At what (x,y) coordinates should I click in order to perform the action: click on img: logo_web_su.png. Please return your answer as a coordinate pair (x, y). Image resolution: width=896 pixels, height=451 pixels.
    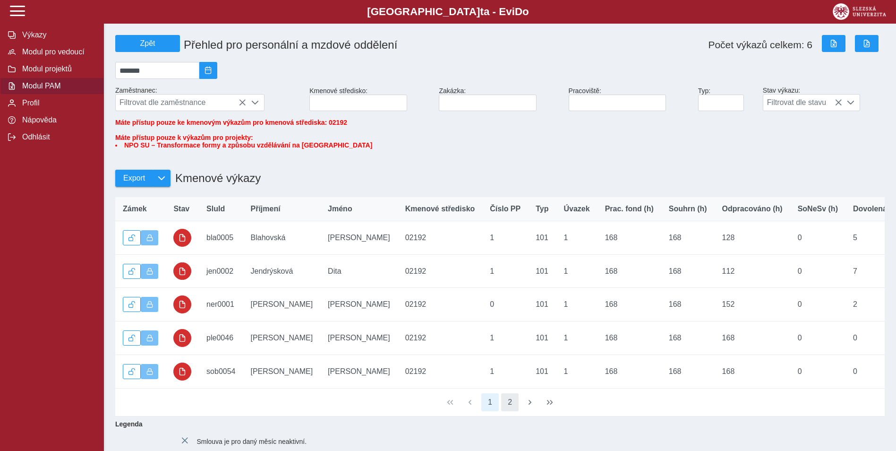
    Looking at the image, I should click on (859, 11).